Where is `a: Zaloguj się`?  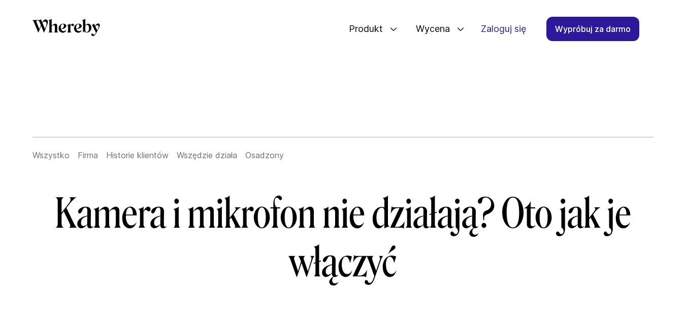
a: Zaloguj się is located at coordinates (503, 29).